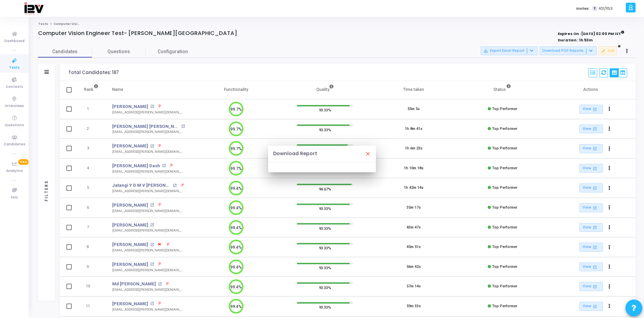 The width and height of the screenshot is (644, 318). I want to click on td: 9, so click(91, 267).